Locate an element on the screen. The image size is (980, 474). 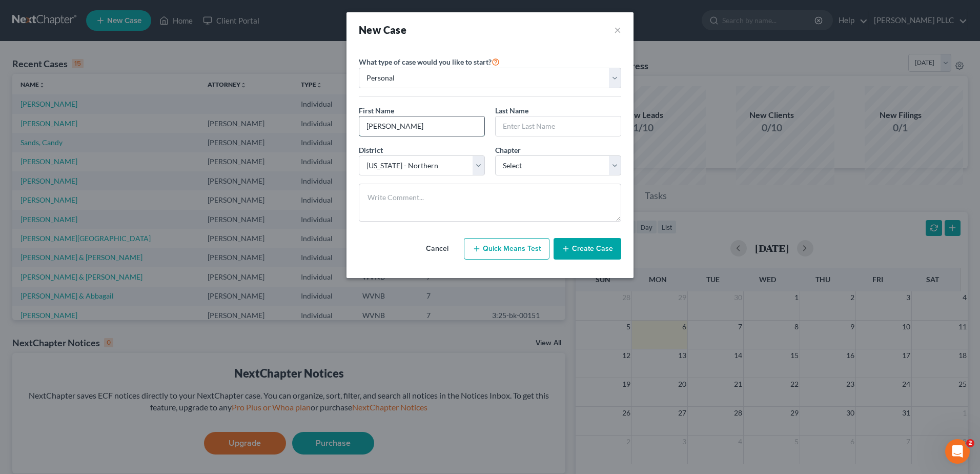
span: First Name is located at coordinates (376, 110).